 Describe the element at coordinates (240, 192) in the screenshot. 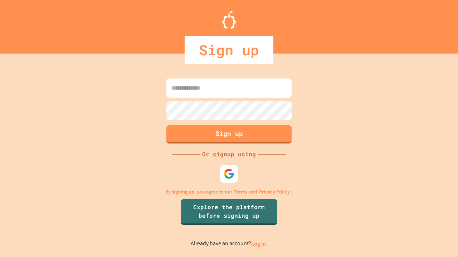

I see `a: Terms` at that location.